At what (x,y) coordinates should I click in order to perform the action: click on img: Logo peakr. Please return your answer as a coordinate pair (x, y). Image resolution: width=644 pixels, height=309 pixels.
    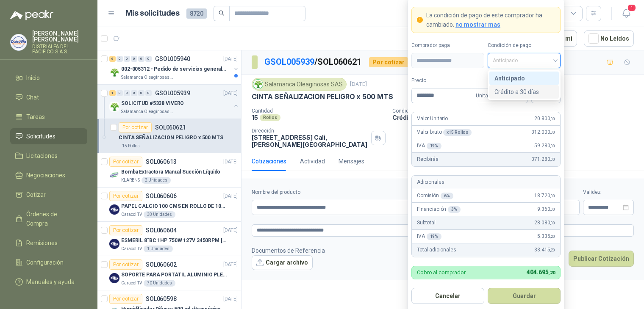
    Looking at the image, I should click on (32, 15).